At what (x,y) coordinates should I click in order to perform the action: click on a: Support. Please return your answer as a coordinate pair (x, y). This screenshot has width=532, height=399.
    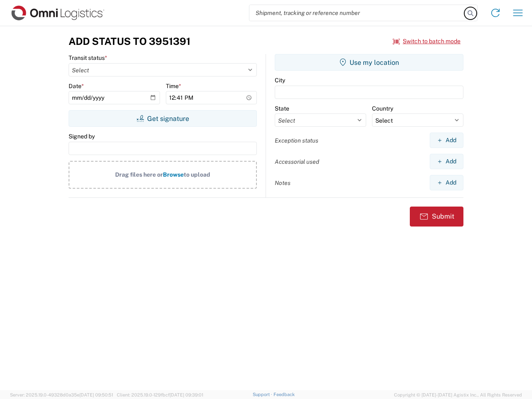
    Looking at the image, I should click on (263, 394).